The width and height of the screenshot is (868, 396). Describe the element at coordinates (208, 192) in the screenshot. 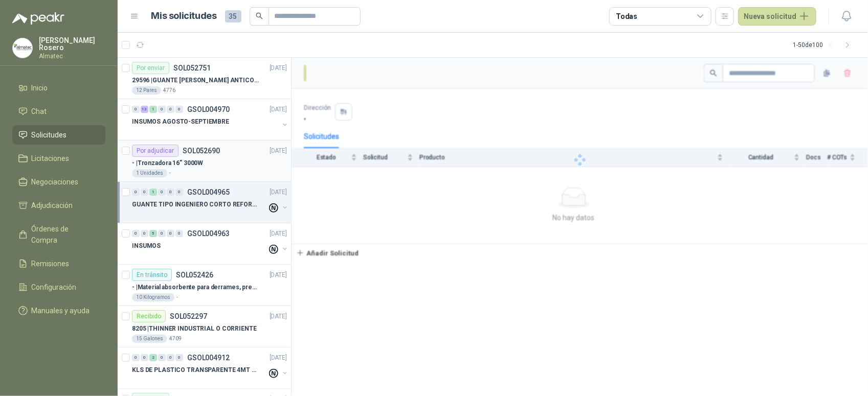

I see `p: GSOL004965` at that location.